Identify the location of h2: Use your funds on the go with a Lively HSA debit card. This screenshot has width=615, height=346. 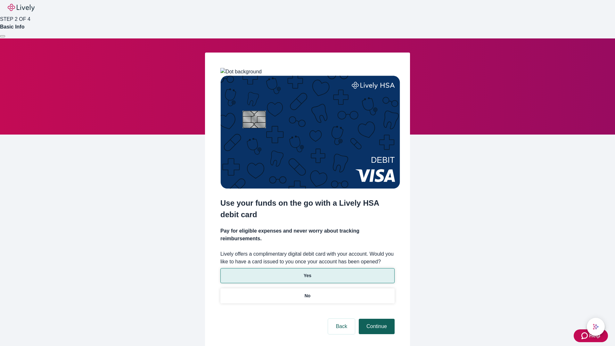
(307, 209).